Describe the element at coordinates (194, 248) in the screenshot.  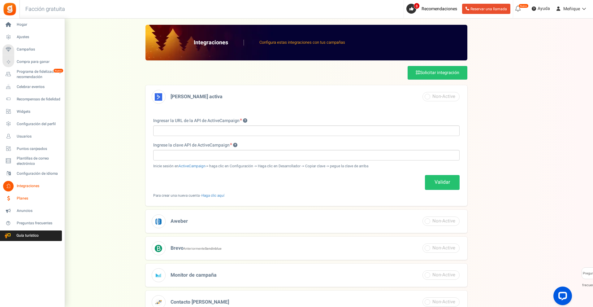
I see `font: Anteriormente` at that location.